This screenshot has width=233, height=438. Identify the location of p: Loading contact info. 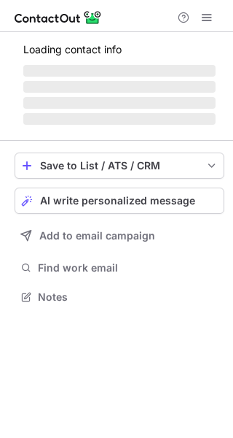
(120, 50).